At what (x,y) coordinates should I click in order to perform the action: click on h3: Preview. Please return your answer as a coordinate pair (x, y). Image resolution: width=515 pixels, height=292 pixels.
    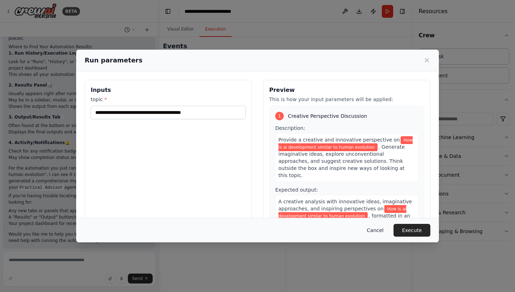
    Looking at the image, I should click on (347, 90).